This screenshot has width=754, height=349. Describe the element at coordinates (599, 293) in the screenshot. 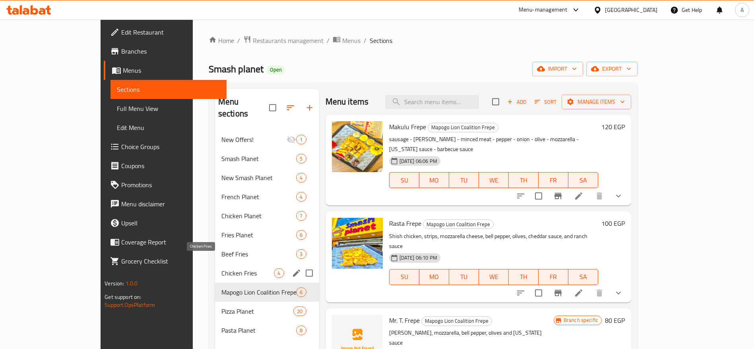

I see `button: delete` at that location.